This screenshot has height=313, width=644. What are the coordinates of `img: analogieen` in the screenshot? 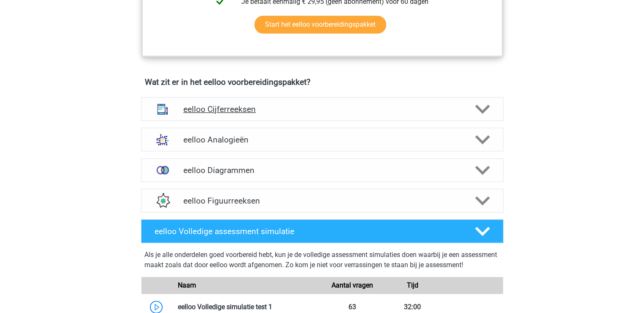 It's located at (163, 140).